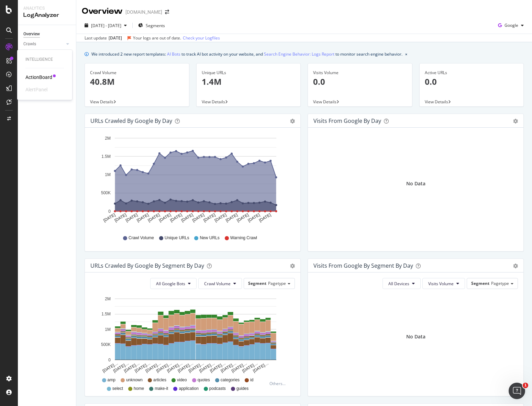 This screenshot has height=406, width=532. I want to click on span: select, so click(118, 389).